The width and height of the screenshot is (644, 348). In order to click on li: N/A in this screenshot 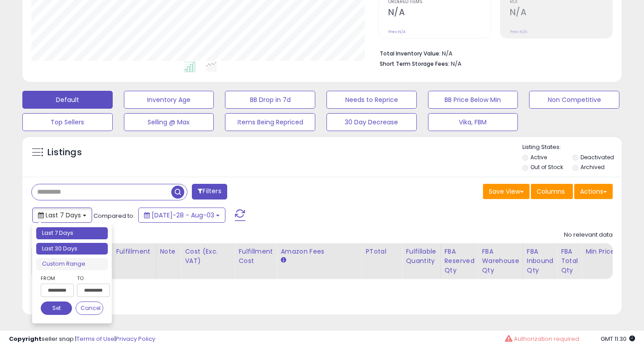, I will do `click(493, 53)`.